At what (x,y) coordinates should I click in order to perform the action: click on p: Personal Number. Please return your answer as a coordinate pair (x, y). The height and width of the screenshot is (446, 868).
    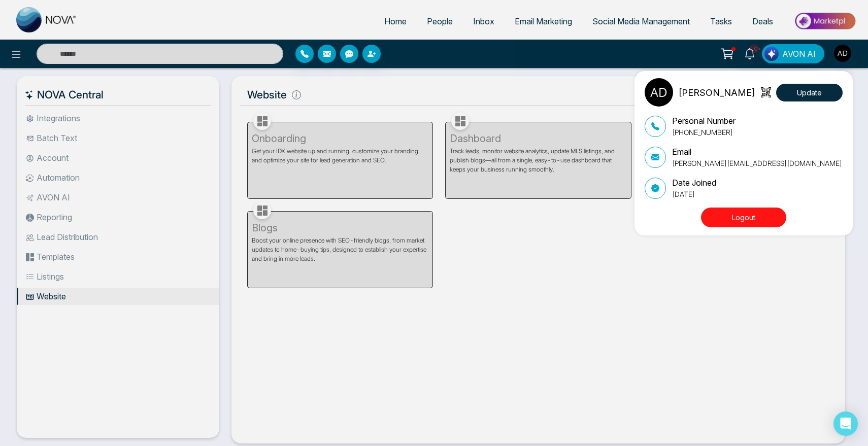
    Looking at the image, I should click on (704, 121).